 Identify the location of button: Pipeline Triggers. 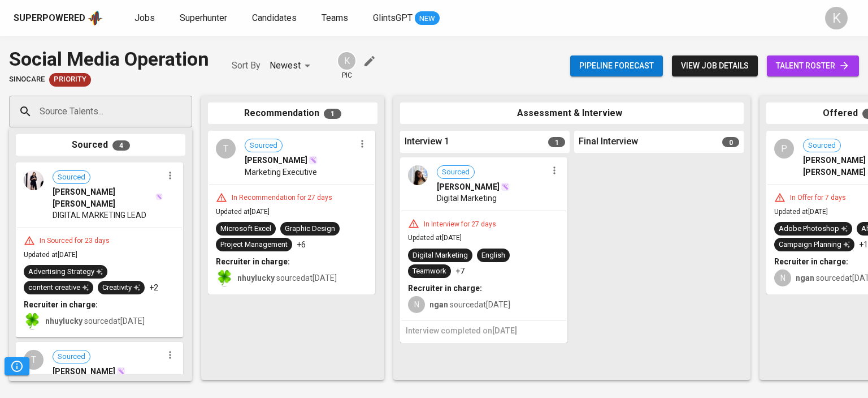
(17, 366).